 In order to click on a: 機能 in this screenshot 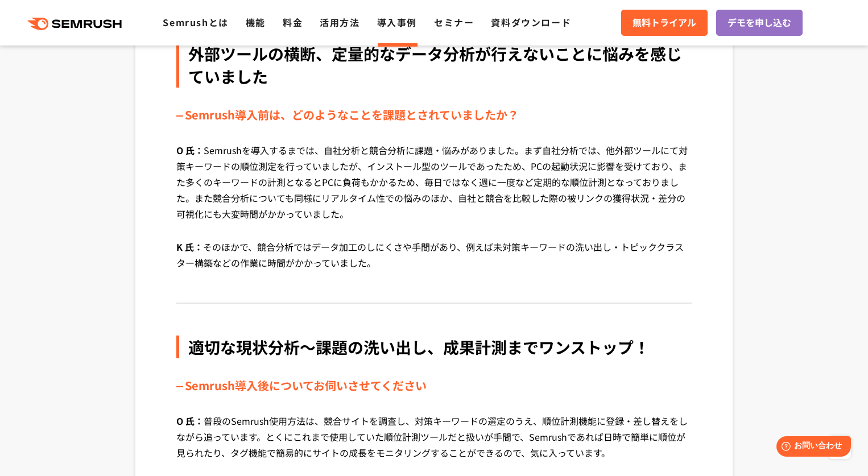, I will do `click(255, 22)`.